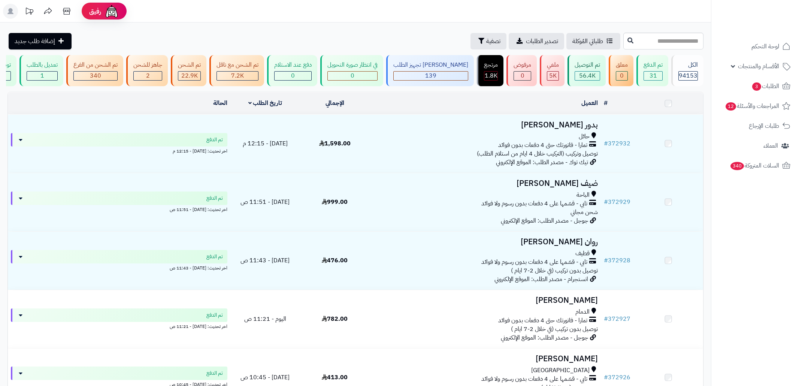 The height and width of the screenshot is (386, 799). Describe the element at coordinates (765, 46) in the screenshot. I see `span: لوحة التحكم` at that location.